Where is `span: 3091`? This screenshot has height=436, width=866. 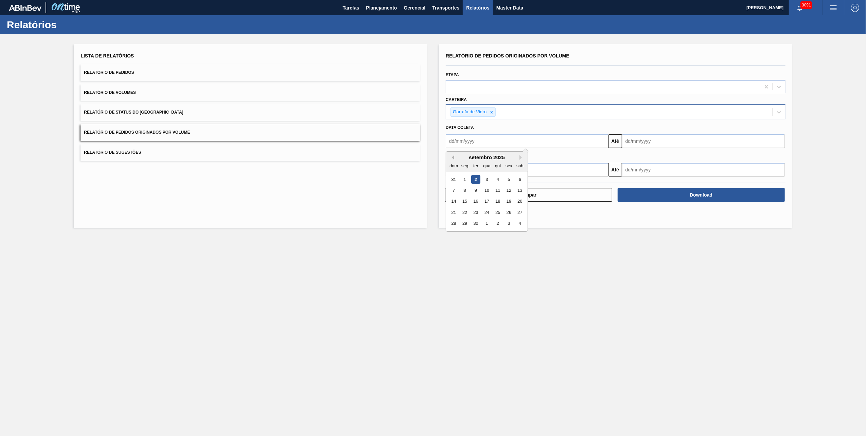
span: 3091 is located at coordinates (806, 5).